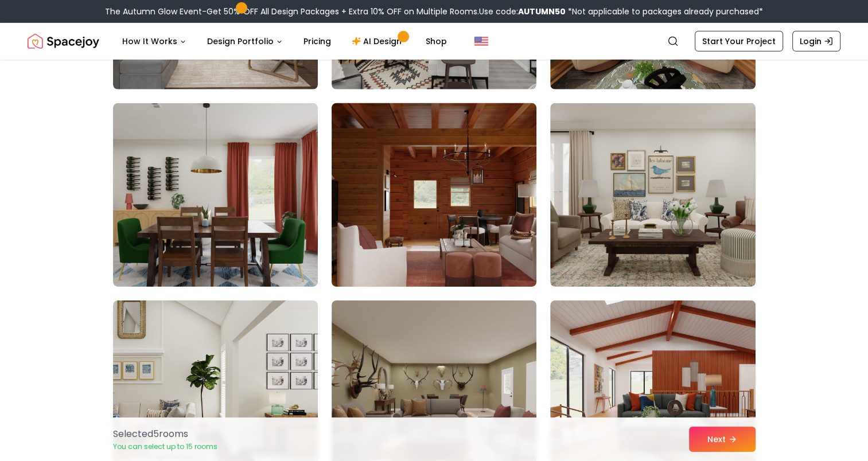 The height and width of the screenshot is (461, 868). I want to click on nav: Global, so click(434, 41).